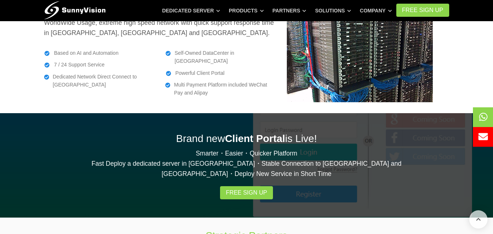 This screenshot has height=234, width=493. I want to click on li: Based on AI and Automation, so click(99, 53).